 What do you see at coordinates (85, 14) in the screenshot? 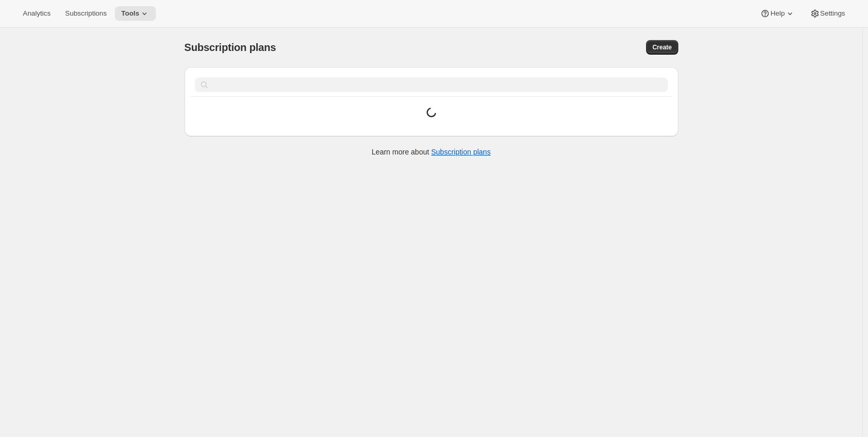
I see `span: Subscriptions` at bounding box center [85, 14].